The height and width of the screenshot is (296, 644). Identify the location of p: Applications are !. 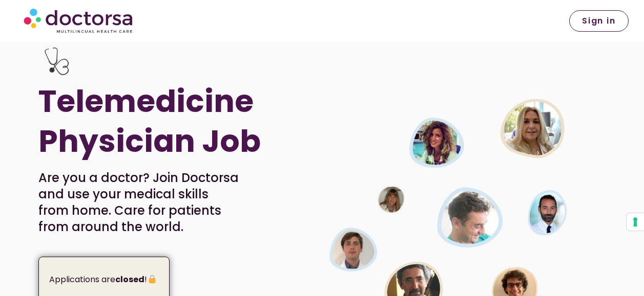
(105, 280).